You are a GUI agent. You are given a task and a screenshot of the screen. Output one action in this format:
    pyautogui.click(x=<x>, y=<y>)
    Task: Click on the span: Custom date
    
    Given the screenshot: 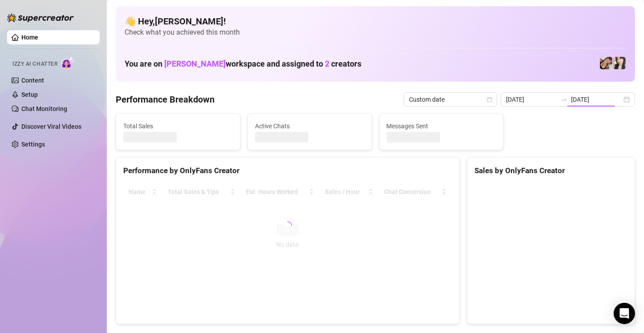 What is the action you would take?
    pyautogui.click(x=450, y=99)
    